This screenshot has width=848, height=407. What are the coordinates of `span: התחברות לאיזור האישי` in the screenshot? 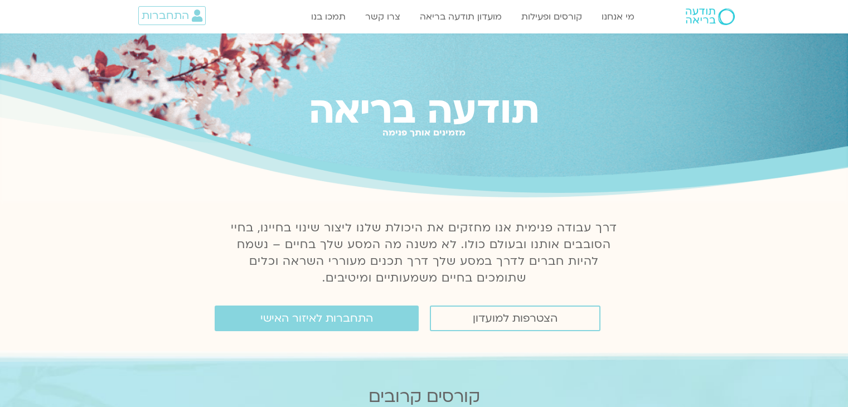 It's located at (317, 318).